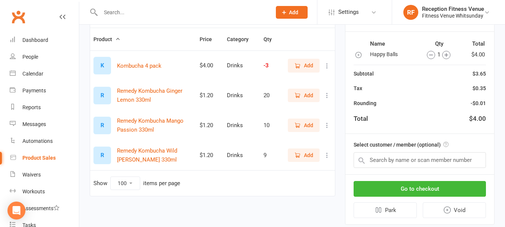  Describe the element at coordinates (272, 65) in the screenshot. I see `div: -3` at that location.